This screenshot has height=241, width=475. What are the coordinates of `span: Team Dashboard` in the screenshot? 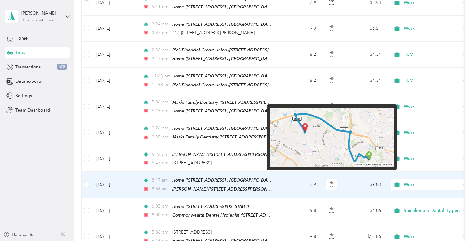 It's located at (33, 110).